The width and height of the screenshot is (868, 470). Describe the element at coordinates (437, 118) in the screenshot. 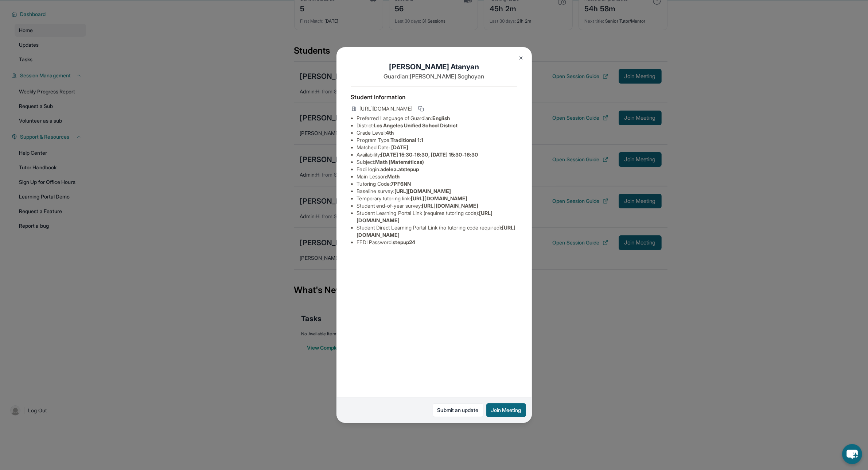

I see `li: Preferred Language of Guardian:` at that location.